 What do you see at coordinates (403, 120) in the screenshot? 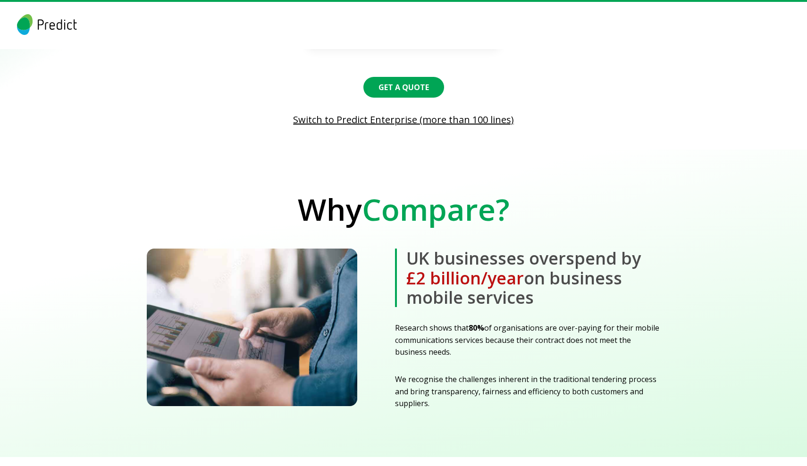
I see `a: Switch to Predict Enterprise (more than 100 lines)` at bounding box center [403, 120].